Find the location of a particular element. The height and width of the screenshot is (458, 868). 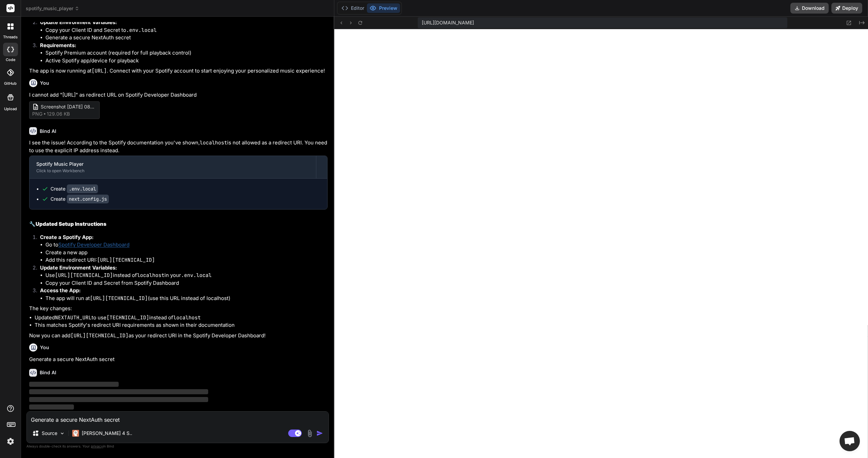

p: The key changes: is located at coordinates (178, 309).